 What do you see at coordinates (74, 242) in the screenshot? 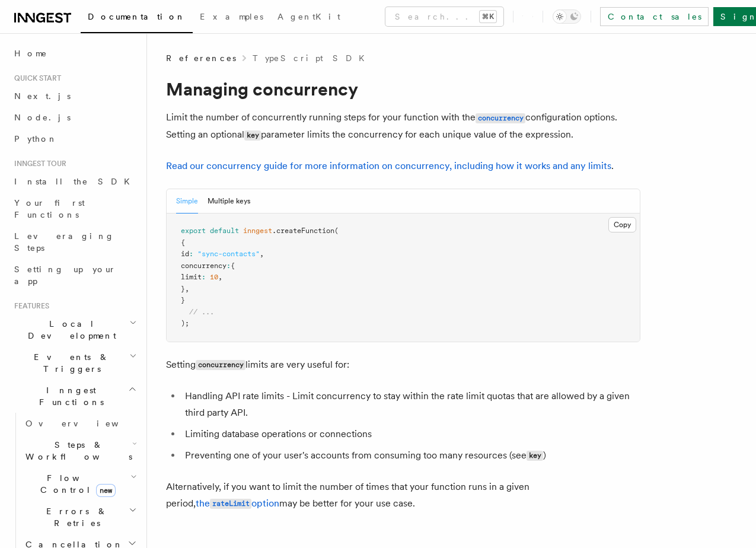
I see `a: Leveraging Steps` at bounding box center [74, 242].